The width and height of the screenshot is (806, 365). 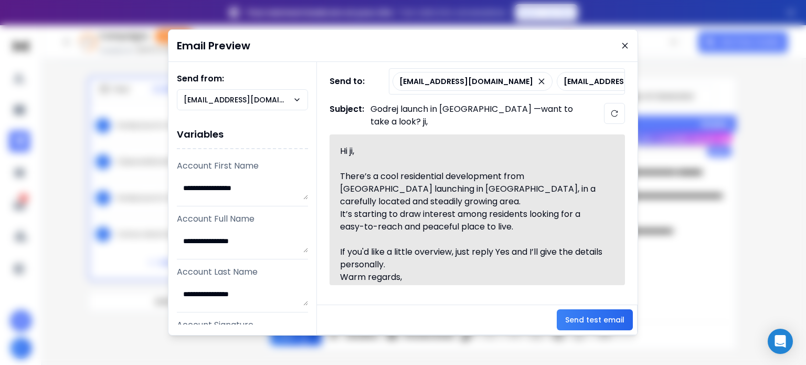 What do you see at coordinates (242, 325) in the screenshot?
I see `p: Account Signature` at bounding box center [242, 325].